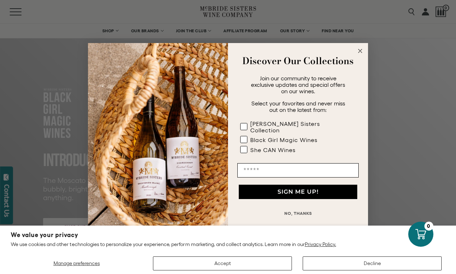  I want to click on button: Accept, so click(222, 264).